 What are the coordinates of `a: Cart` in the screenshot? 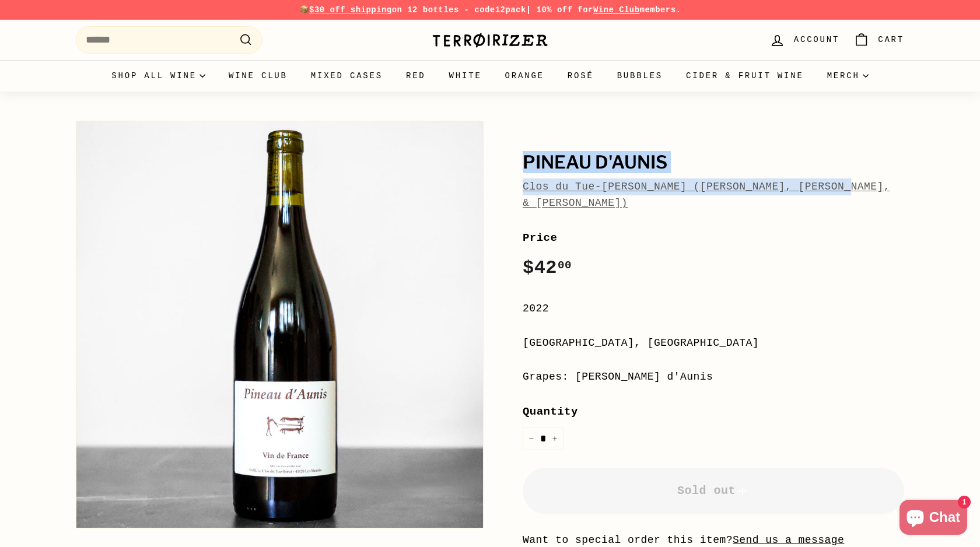 It's located at (878, 40).